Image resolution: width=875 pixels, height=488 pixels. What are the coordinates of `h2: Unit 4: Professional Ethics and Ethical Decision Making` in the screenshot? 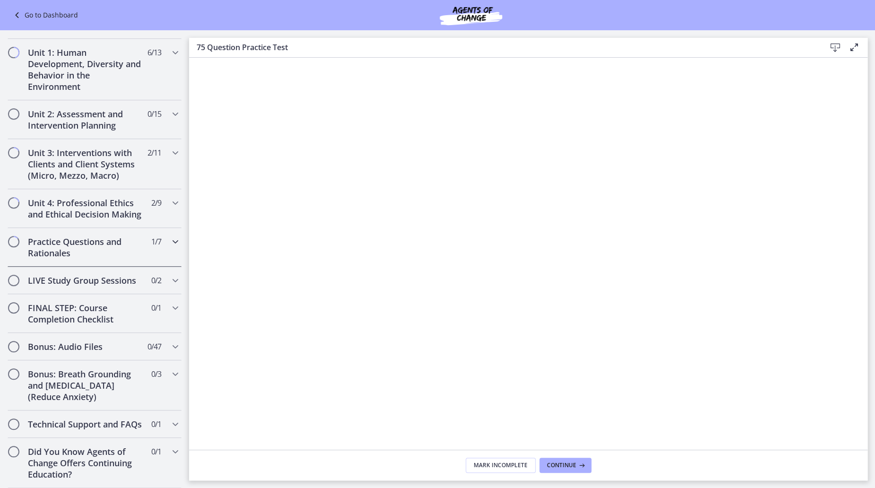 It's located at (86, 209).